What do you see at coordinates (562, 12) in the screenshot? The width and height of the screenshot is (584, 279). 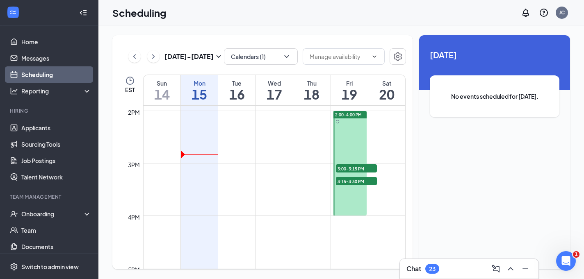 I see `div: JC` at bounding box center [562, 12].